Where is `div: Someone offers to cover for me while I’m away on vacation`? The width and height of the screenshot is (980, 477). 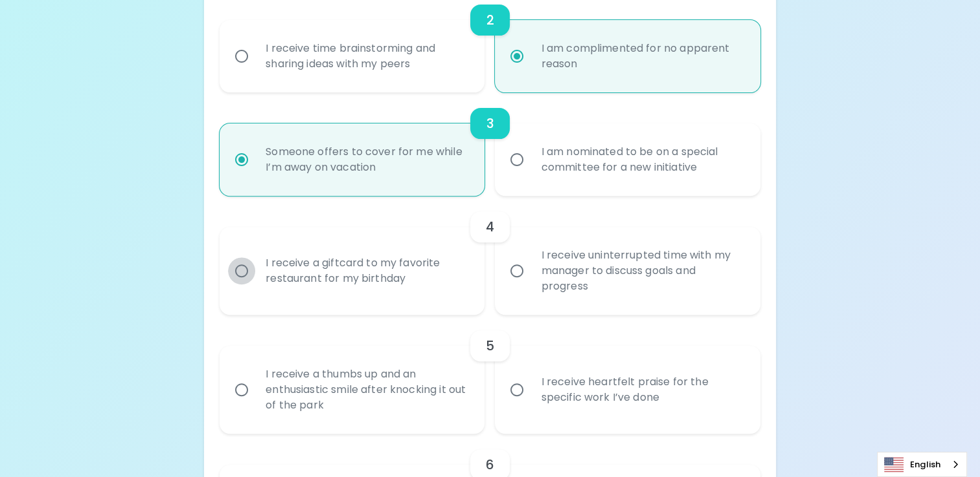
div: Someone offers to cover for me while I’m away on vacation is located at coordinates (366, 160).